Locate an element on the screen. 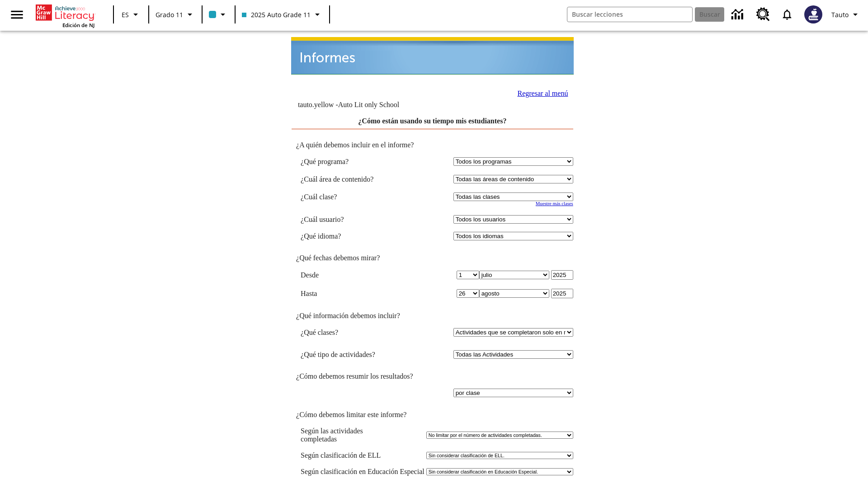 The height and width of the screenshot is (488, 868). img: header is located at coordinates (432, 56).